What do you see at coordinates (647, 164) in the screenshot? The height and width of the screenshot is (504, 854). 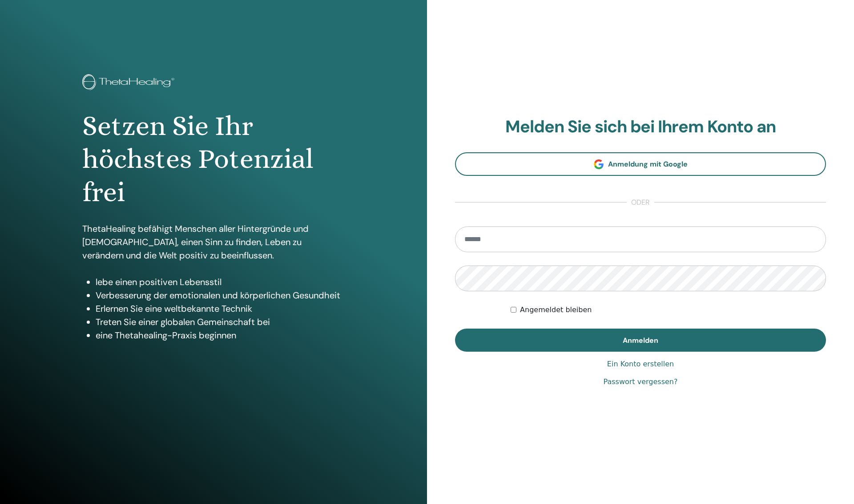 I see `span: Anmeldung mit Google` at bounding box center [647, 164].